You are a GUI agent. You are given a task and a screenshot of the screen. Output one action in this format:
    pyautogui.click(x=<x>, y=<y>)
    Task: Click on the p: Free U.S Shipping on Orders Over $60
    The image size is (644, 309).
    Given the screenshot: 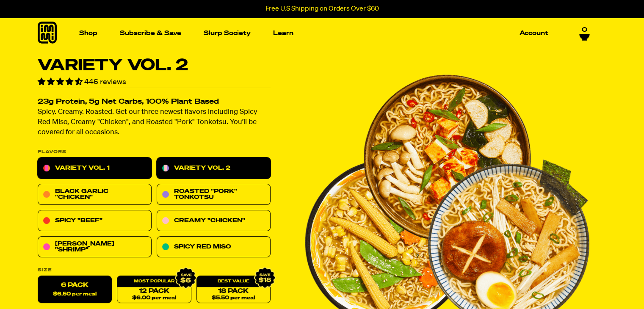 What is the action you would take?
    pyautogui.click(x=322, y=9)
    